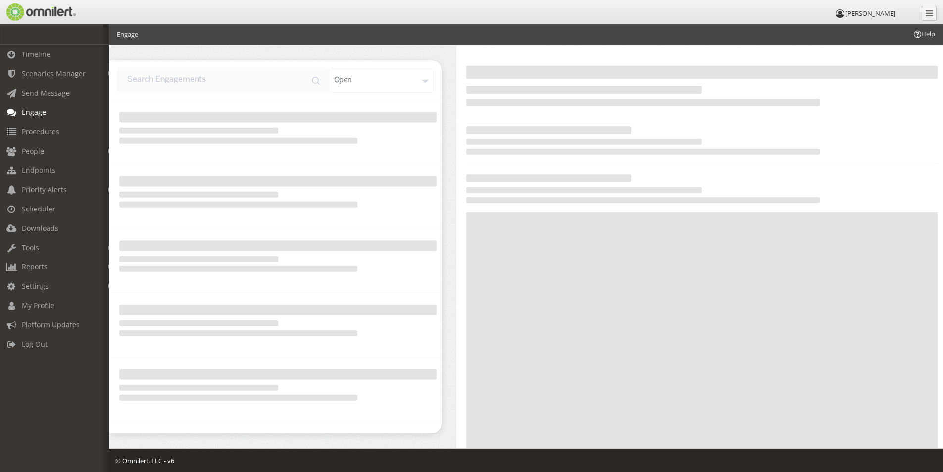  I want to click on span: Timeline, so click(36, 54).